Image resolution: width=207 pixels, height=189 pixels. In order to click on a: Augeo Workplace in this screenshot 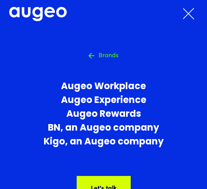, I will do `click(104, 87)`.